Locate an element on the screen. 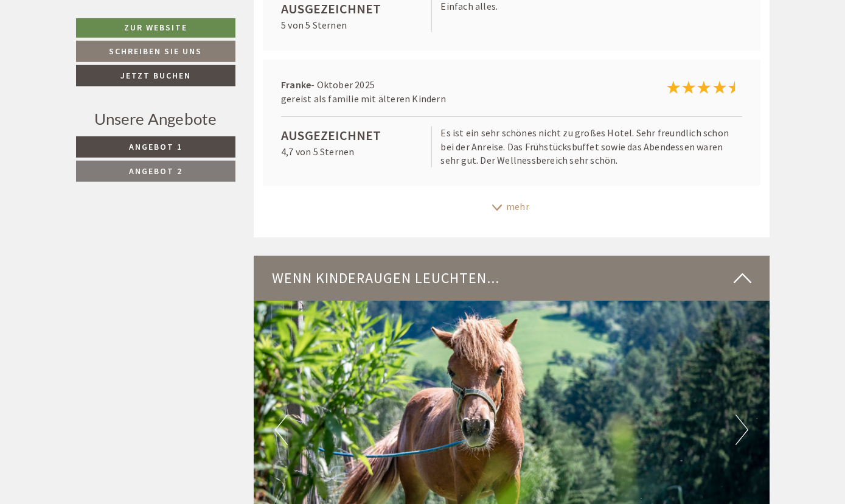 The height and width of the screenshot is (504, 845). strong: Franke is located at coordinates (296, 85).